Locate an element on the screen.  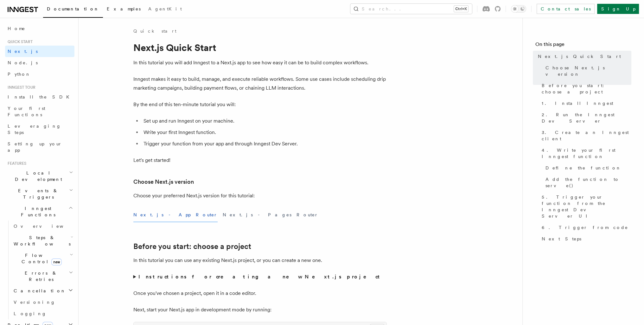
li: Write your first Inngest function. is located at coordinates (264, 133).